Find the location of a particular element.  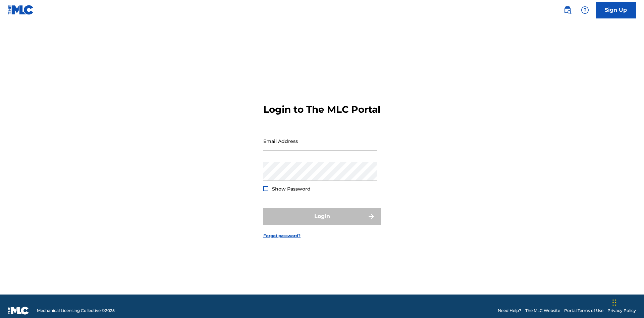

div: Drag is located at coordinates (614, 302).